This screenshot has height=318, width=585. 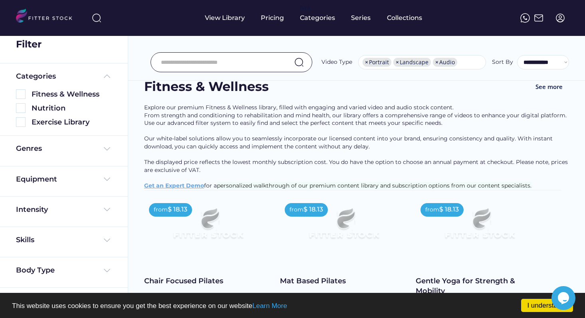 I want to click on div: Genres, so click(x=29, y=149).